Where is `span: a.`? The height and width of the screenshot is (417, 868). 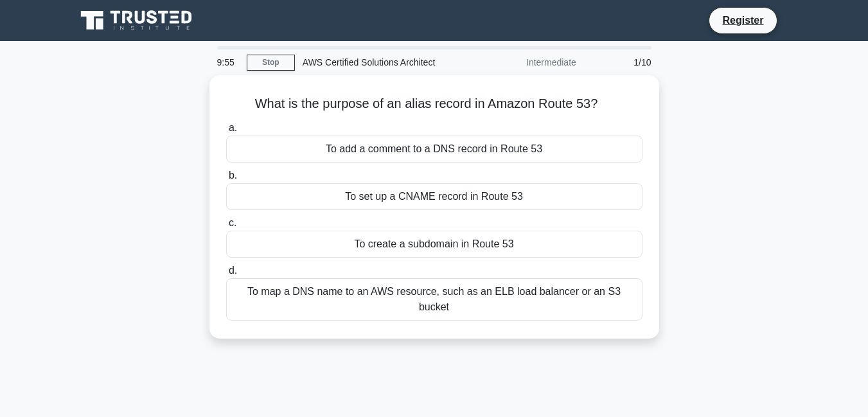 span: a. is located at coordinates (233, 127).